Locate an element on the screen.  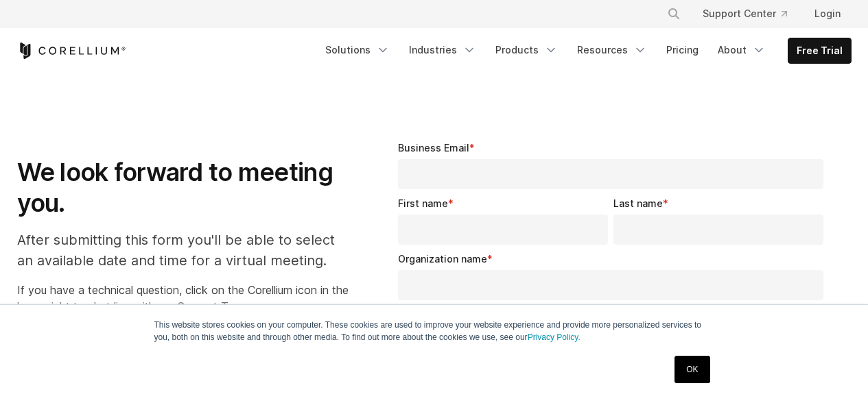
a: OK is located at coordinates (692, 370).